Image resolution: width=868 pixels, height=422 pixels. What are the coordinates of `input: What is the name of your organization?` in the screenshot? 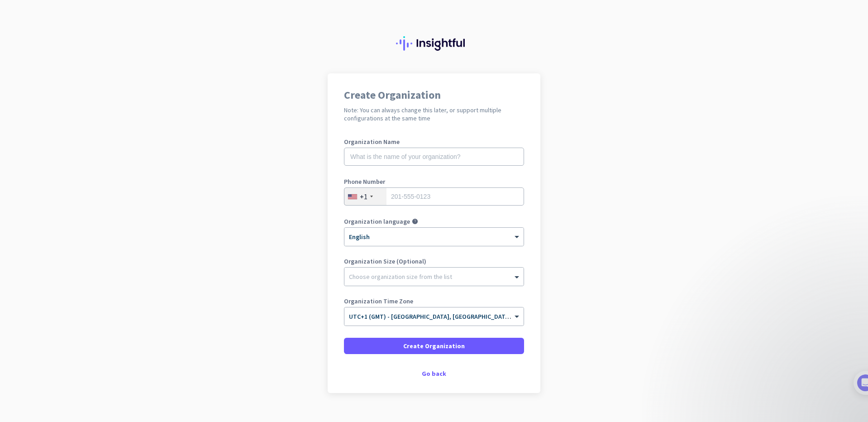 It's located at (434, 156).